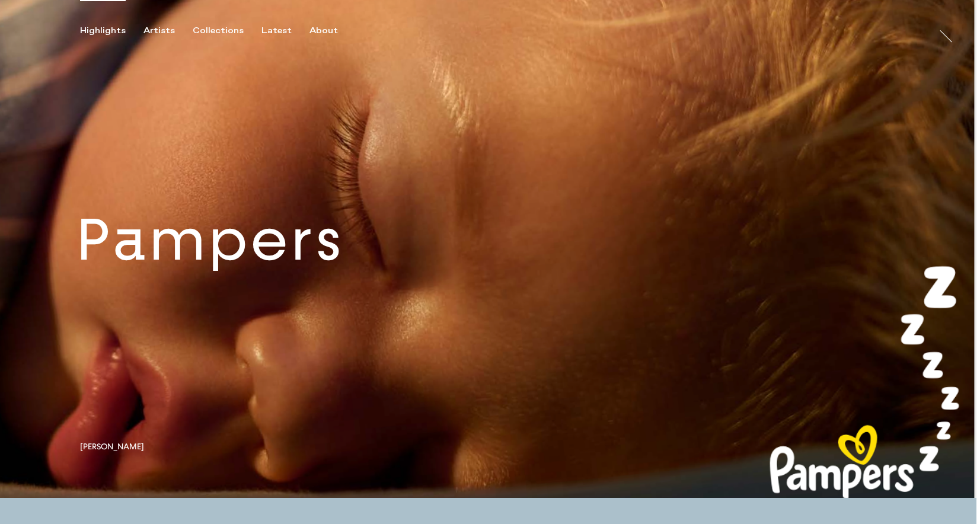  Describe the element at coordinates (333, 31) in the screenshot. I see `button: About` at that location.